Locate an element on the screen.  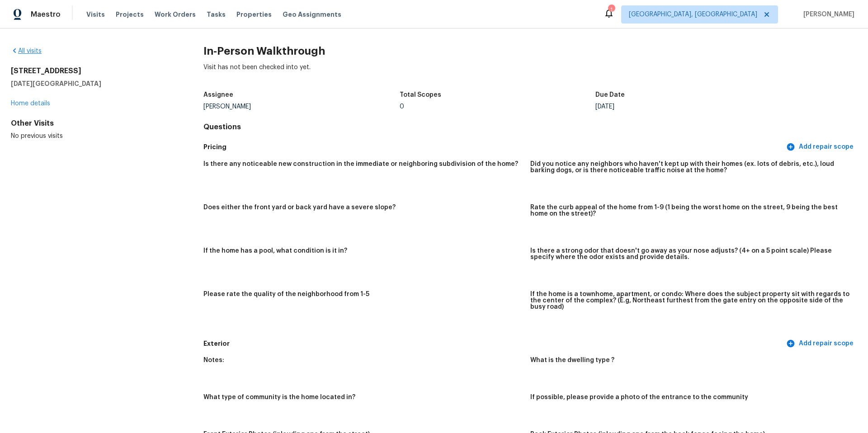
h5: Total Scopes is located at coordinates (421, 95).